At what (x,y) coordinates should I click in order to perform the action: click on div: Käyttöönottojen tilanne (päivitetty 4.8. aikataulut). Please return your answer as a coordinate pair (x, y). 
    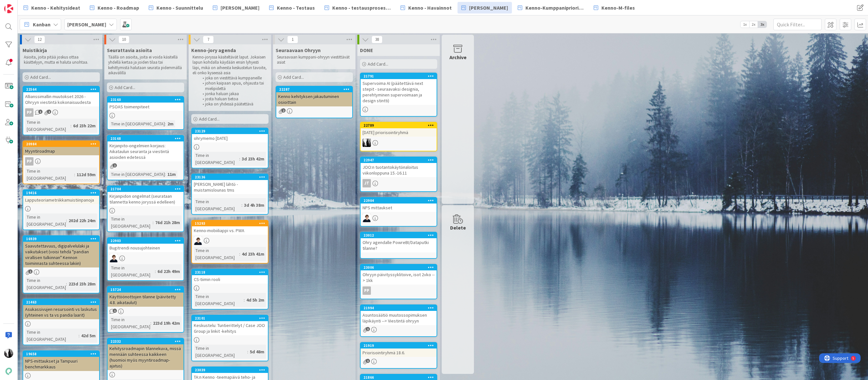
    Looking at the image, I should click on (146, 300).